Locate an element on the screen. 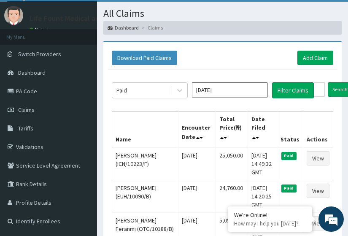  div: Chat with us now is located at coordinates (93, 53).